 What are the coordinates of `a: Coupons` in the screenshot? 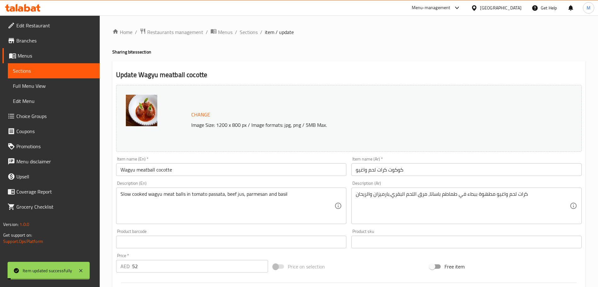 It's located at (51, 131).